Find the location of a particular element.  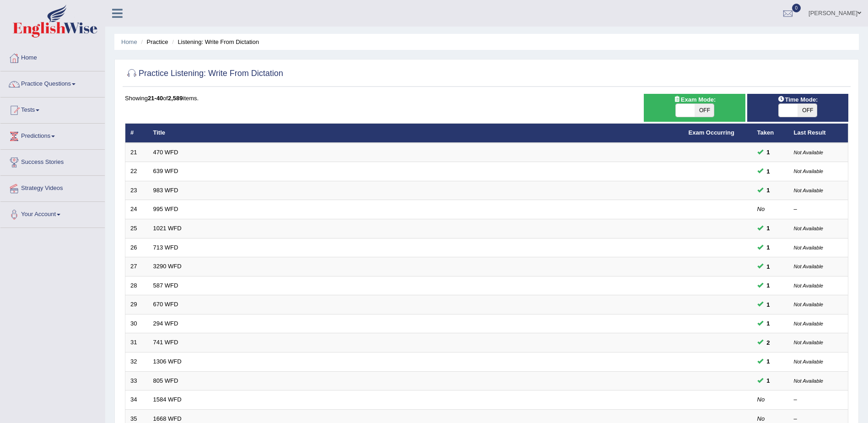

a: 1021 WFD is located at coordinates (168, 228).